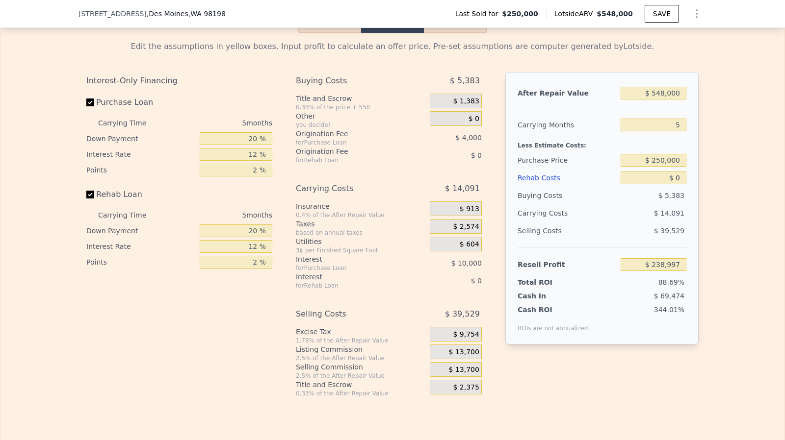 The image size is (785, 440). What do you see at coordinates (548, 296) in the screenshot?
I see `div: Cash In` at bounding box center [548, 296].